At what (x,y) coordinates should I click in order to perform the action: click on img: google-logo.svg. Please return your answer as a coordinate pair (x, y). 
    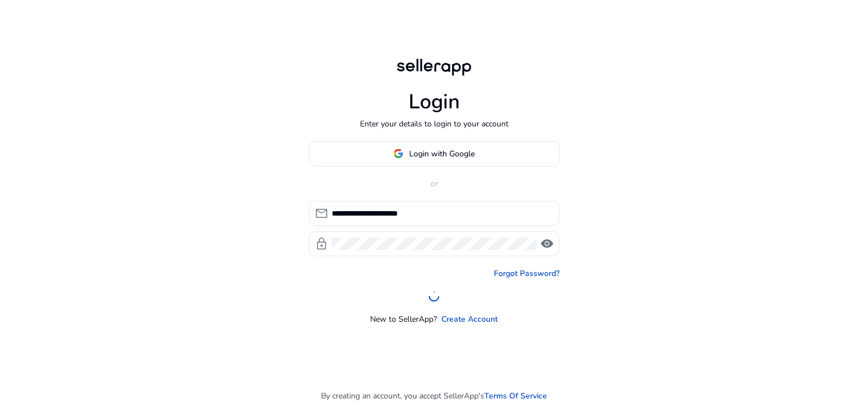
    Looking at the image, I should click on (398, 153).